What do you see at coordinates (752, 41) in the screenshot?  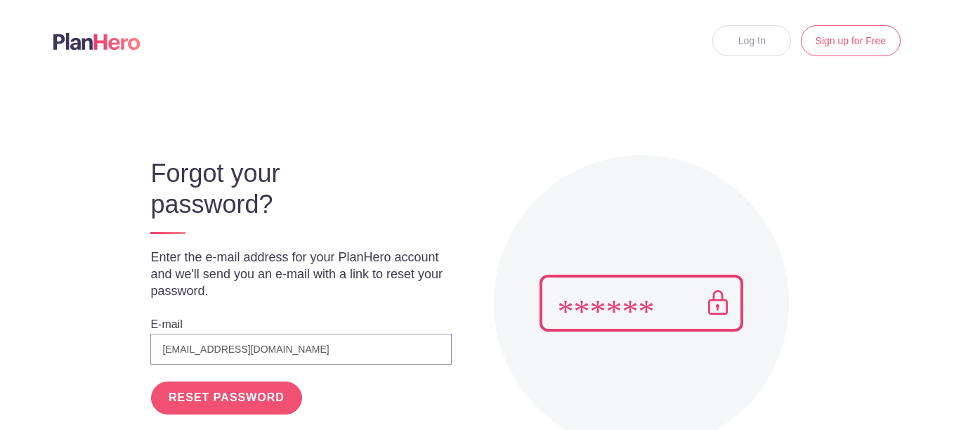 I see `a: Log In` at bounding box center [752, 41].